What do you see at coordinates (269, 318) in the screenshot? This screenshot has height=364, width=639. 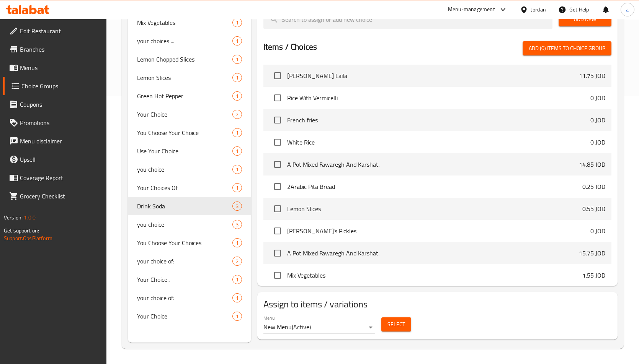 I see `label: Menu` at bounding box center [269, 318].